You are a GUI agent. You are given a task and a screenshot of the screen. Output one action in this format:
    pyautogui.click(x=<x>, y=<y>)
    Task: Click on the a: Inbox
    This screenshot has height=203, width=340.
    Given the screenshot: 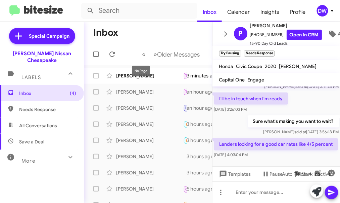 What is the action you would take?
    pyautogui.click(x=210, y=12)
    